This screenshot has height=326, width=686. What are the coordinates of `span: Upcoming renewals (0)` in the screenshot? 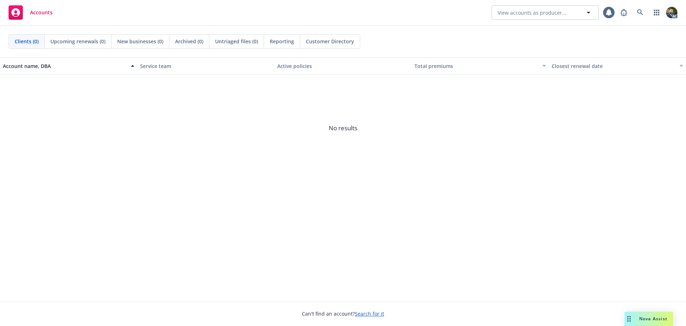 It's located at (78, 41).